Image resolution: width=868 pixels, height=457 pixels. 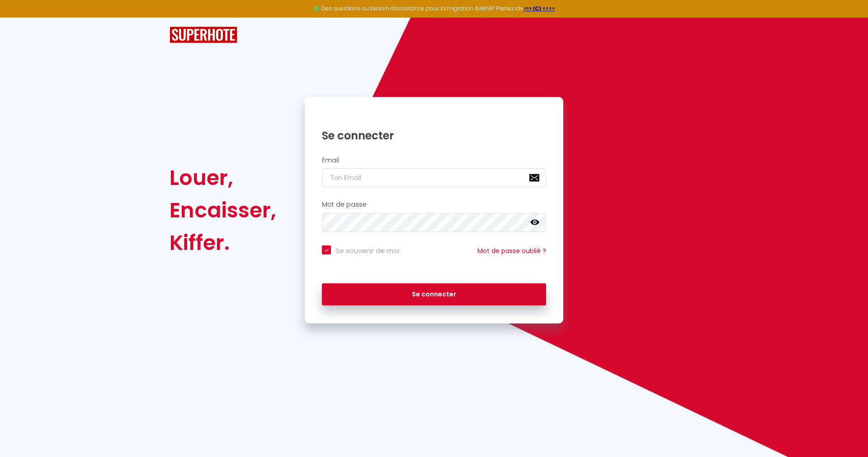 I want to click on input: Ton Email, so click(x=434, y=178).